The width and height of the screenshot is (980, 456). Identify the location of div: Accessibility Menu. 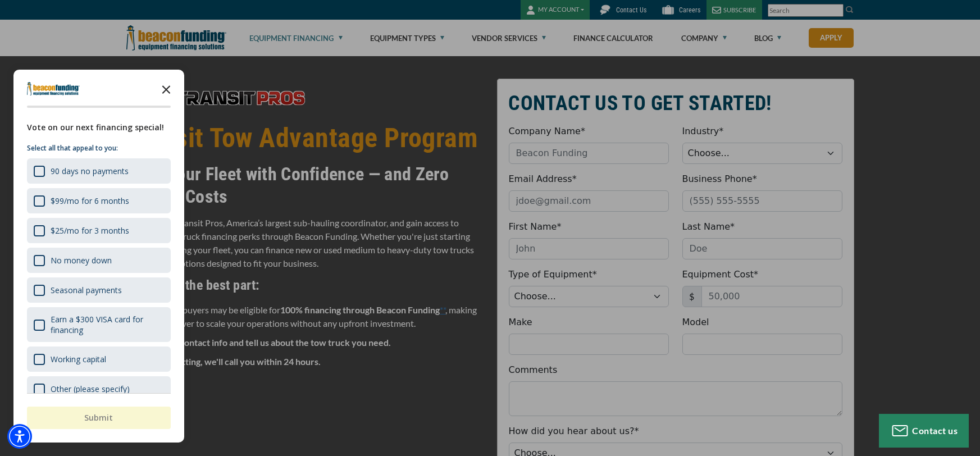
(20, 436).